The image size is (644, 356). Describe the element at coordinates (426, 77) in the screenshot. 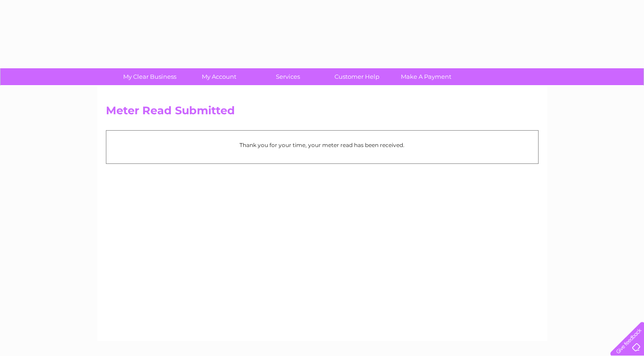

I see `a: Make A Payment` at that location.